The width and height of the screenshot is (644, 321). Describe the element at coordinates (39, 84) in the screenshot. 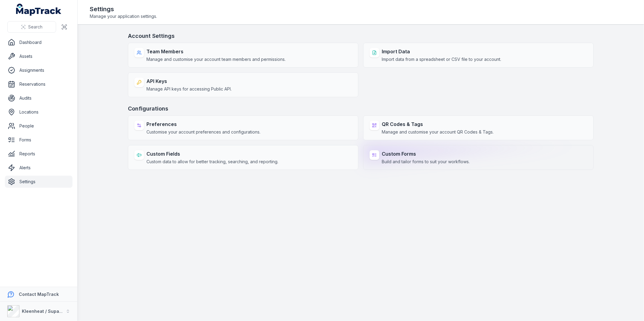

I see `a: Reservations` at that location.